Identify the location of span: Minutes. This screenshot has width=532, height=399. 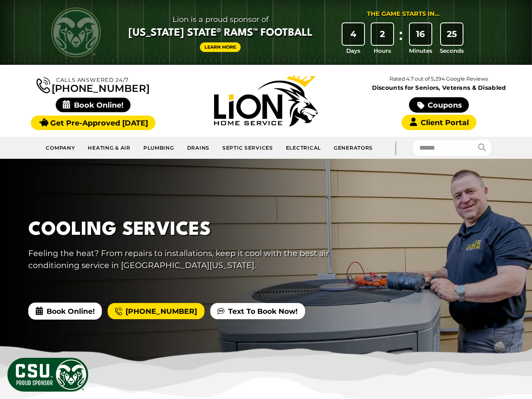
(420, 51).